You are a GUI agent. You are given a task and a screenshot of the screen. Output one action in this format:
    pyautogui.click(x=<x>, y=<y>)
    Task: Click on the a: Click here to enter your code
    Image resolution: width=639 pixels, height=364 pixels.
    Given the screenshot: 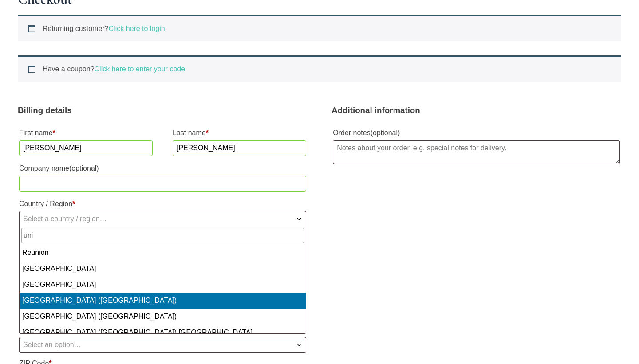 What is the action you would take?
    pyautogui.click(x=140, y=69)
    